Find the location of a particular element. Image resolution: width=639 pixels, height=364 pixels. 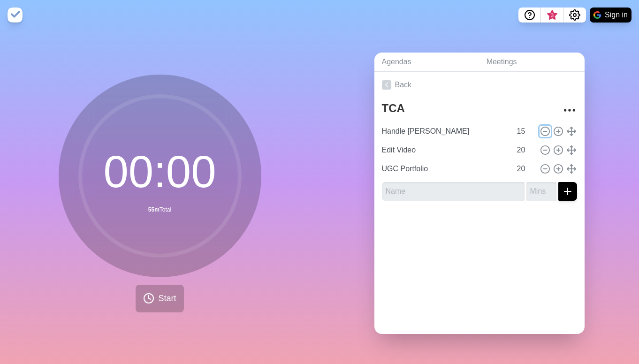

img: google logo is located at coordinates (597, 15).